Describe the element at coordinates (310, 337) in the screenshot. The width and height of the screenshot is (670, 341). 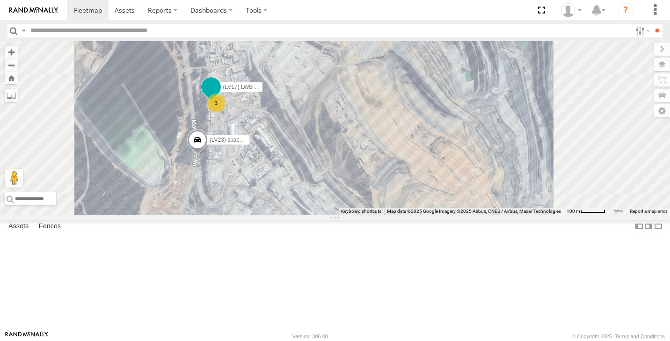
I see `div: Version: 306.00` at that location.